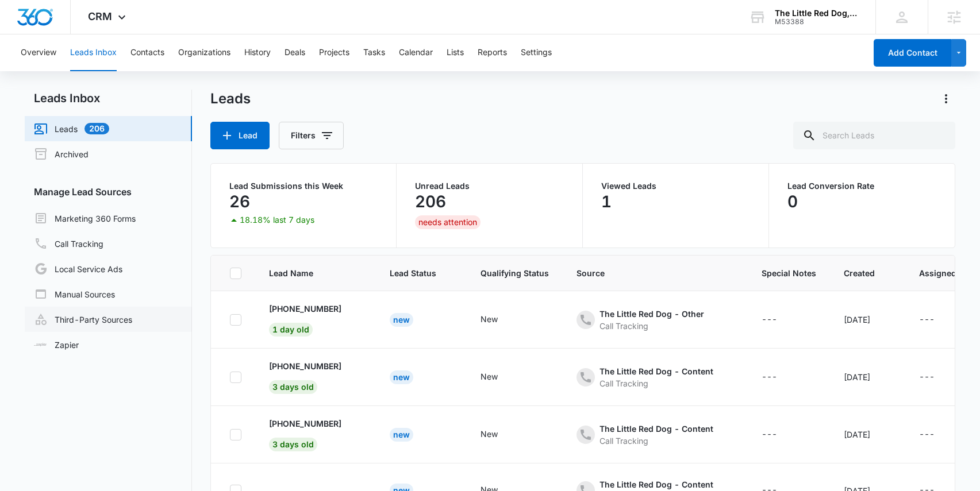  I want to click on p: 206, so click(431, 201).